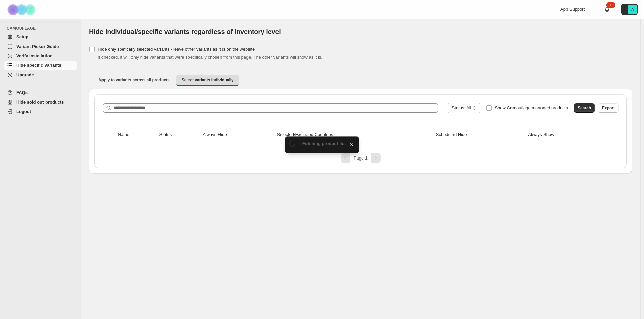 The width and height of the screenshot is (644, 319). I want to click on a: Hide sold out products, so click(40, 102).